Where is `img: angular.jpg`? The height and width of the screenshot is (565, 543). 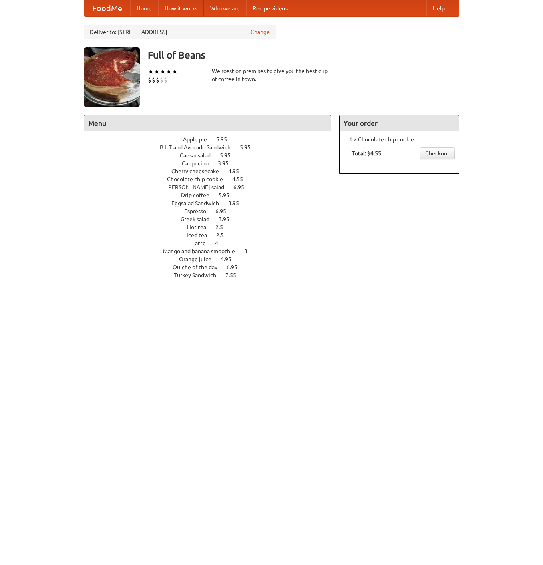
img: angular.jpg is located at coordinates (112, 77).